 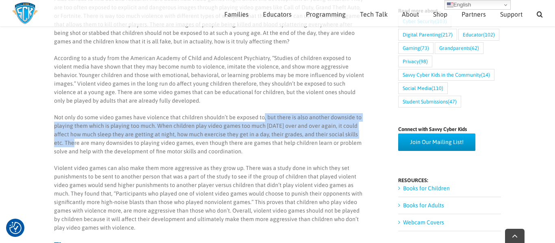 I want to click on a: Digital Parenting (217 items), so click(x=427, y=35).